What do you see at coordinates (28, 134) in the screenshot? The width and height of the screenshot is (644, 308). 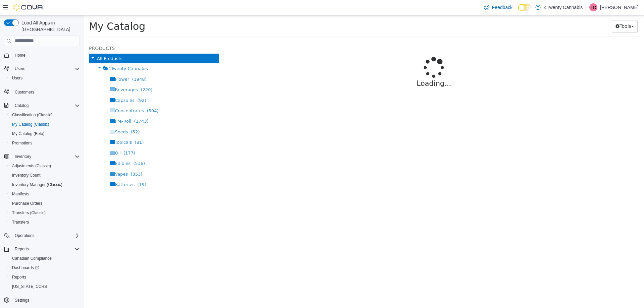 I see `a: My Catalog (Beta)` at bounding box center [28, 134].